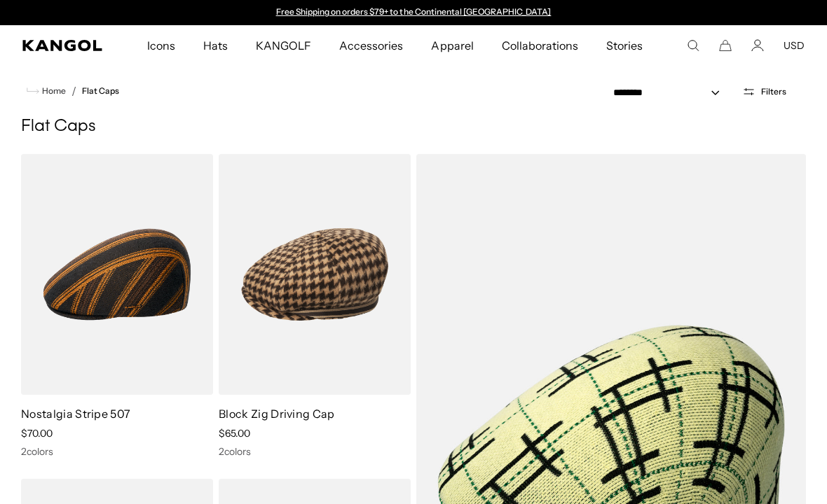  Describe the element at coordinates (774, 91) in the screenshot. I see `span: Filters` at that location.